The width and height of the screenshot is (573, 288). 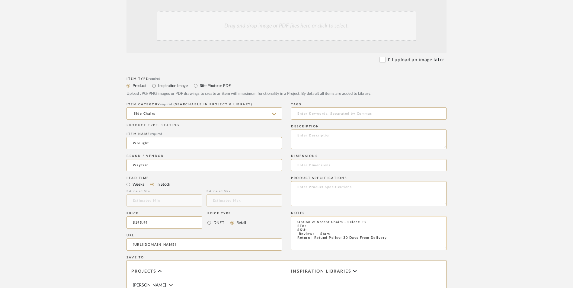 I want to click on div: Lead Time, so click(x=204, y=178).